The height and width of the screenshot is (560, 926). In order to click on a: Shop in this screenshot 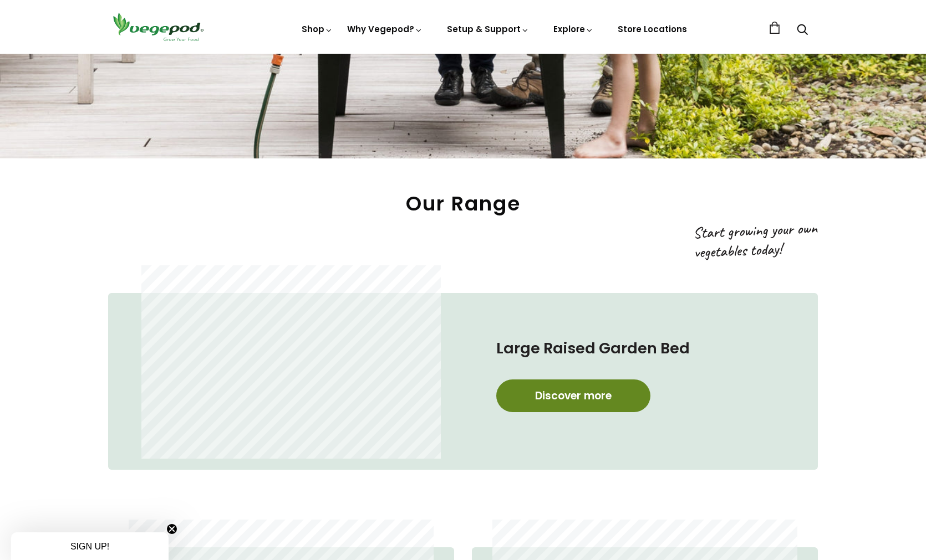, I will do `click(317, 29)`.